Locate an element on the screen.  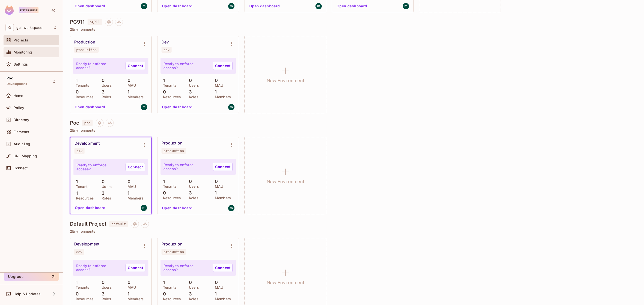
span: Monitoring is located at coordinates (23, 52).